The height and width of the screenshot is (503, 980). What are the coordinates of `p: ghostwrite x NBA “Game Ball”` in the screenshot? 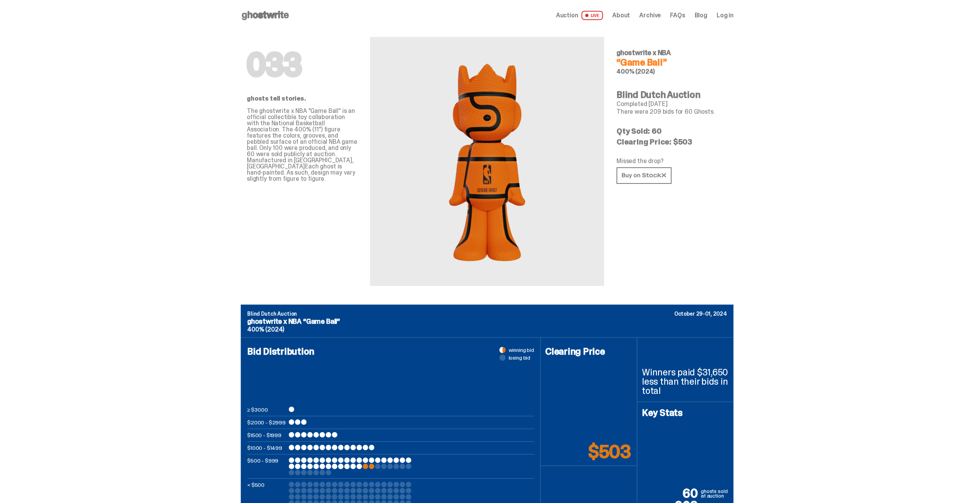 It's located at (487, 322).